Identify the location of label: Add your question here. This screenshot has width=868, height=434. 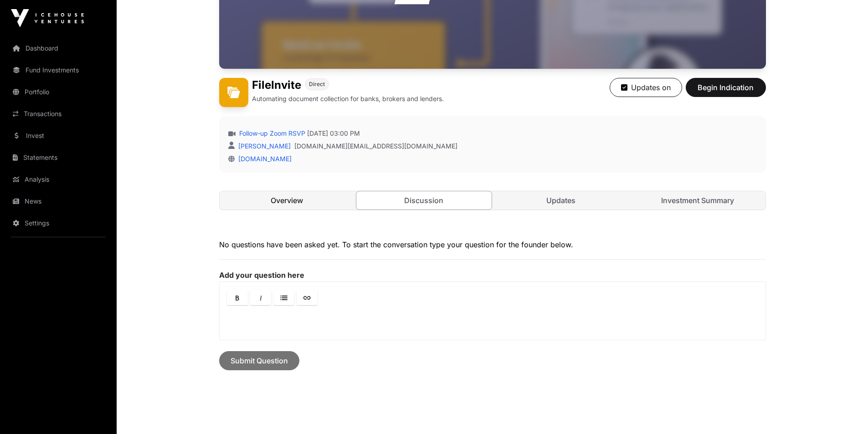
(493, 276).